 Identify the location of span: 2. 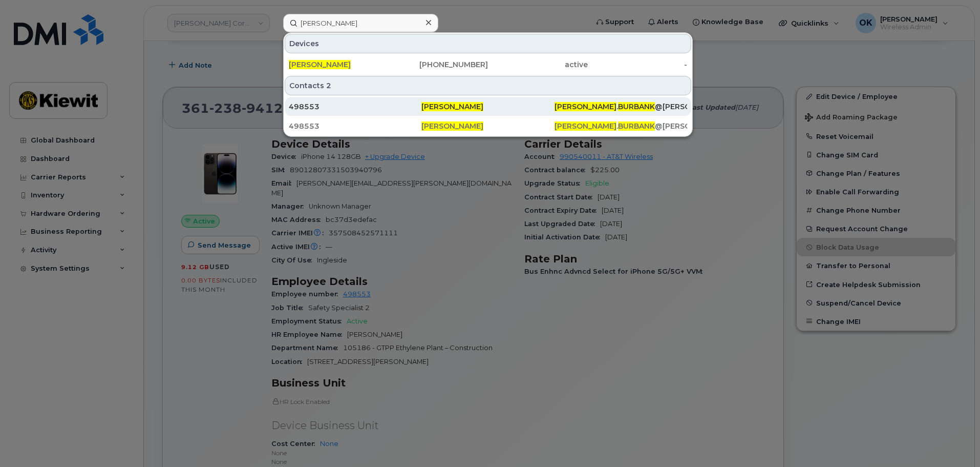
(329, 85).